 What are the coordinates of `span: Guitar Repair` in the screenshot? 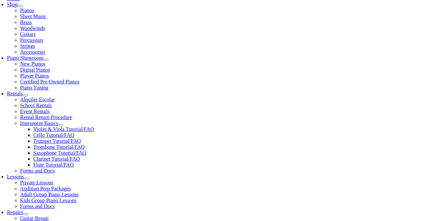 It's located at (35, 218).